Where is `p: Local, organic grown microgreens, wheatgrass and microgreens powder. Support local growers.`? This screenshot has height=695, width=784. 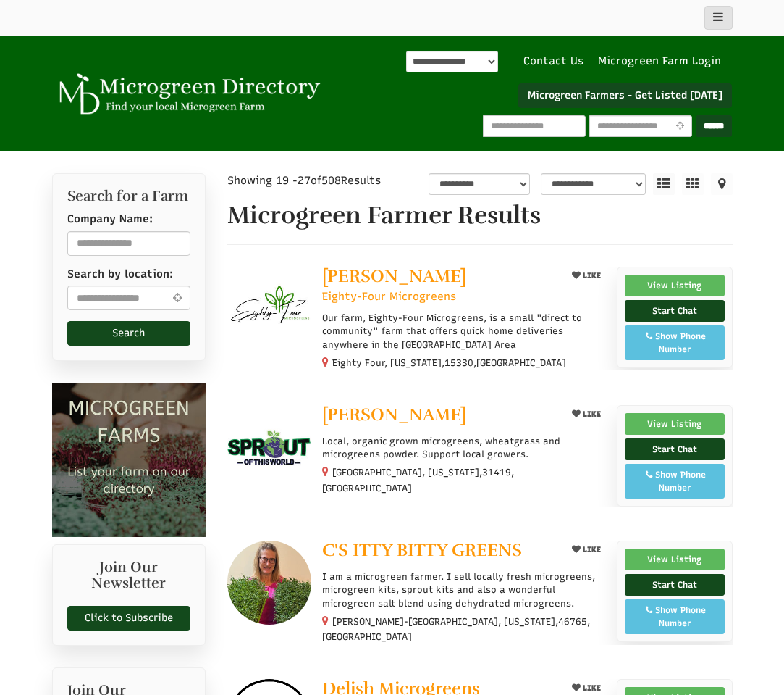
p: Local, organic grown microgreens, wheatgrass and microgreens powder. Support local growers. is located at coordinates (465, 448).